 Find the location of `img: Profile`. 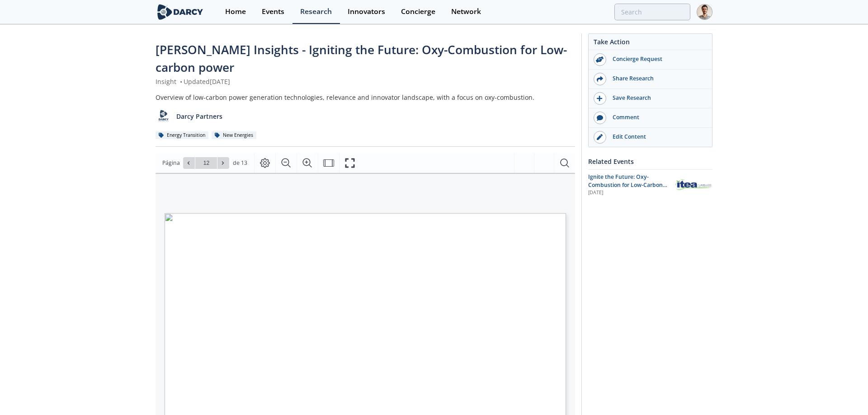

img: Profile is located at coordinates (704, 12).